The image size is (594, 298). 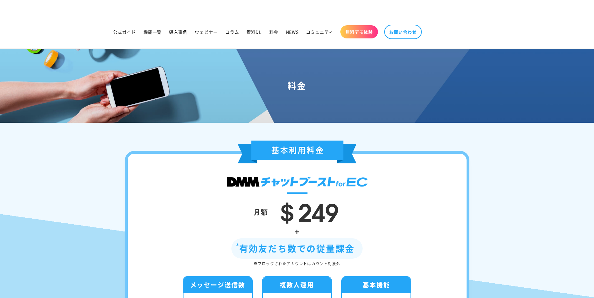 I want to click on span: 資料DL, so click(x=254, y=32).